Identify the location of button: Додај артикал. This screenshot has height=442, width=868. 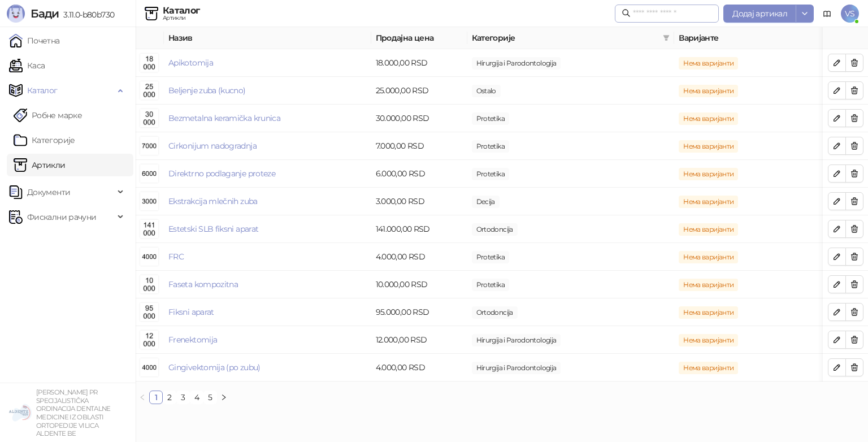
(759, 14).